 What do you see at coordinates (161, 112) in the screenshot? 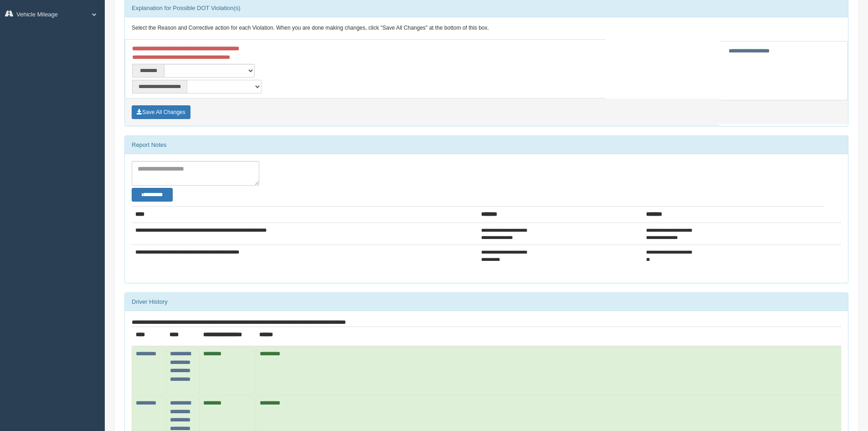
I see `button: Save` at bounding box center [161, 112].